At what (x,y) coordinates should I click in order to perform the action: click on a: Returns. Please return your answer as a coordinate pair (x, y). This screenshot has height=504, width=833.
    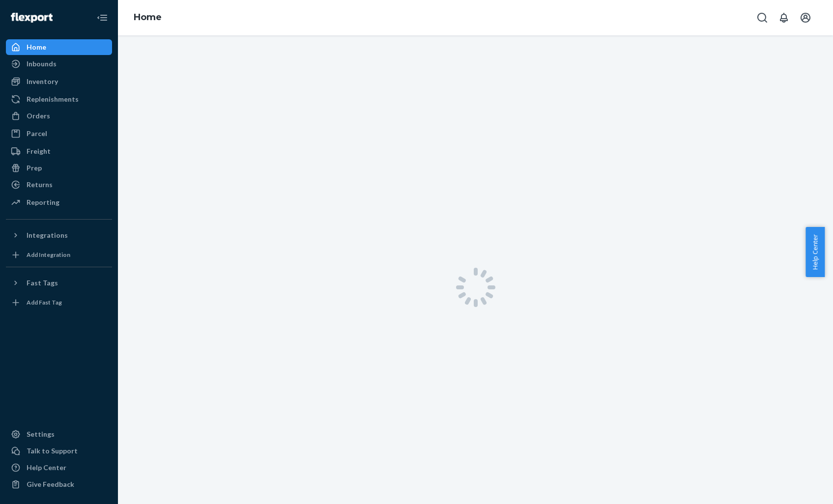
    Looking at the image, I should click on (59, 184).